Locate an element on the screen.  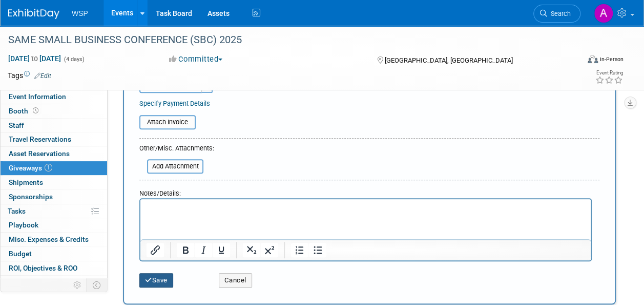
span: Attachments is located at coordinates (29, 282).